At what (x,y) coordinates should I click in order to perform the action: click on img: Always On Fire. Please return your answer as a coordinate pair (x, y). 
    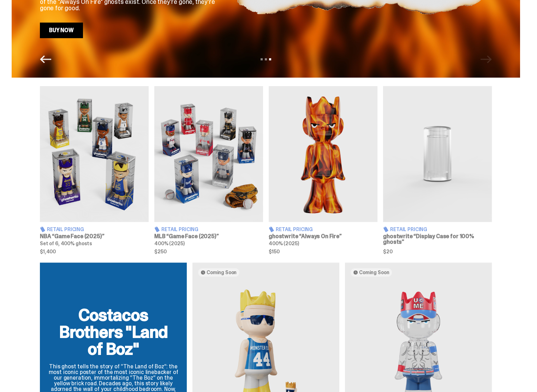
    Looking at the image, I should click on (323, 154).